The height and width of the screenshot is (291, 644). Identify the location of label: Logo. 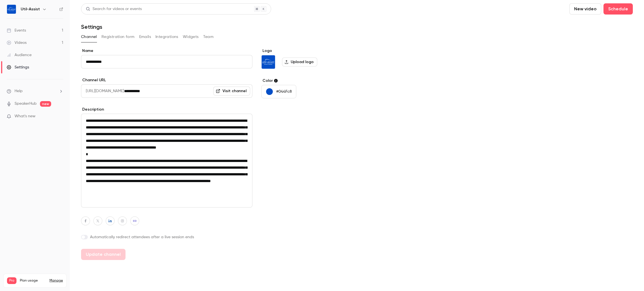
(305, 51).